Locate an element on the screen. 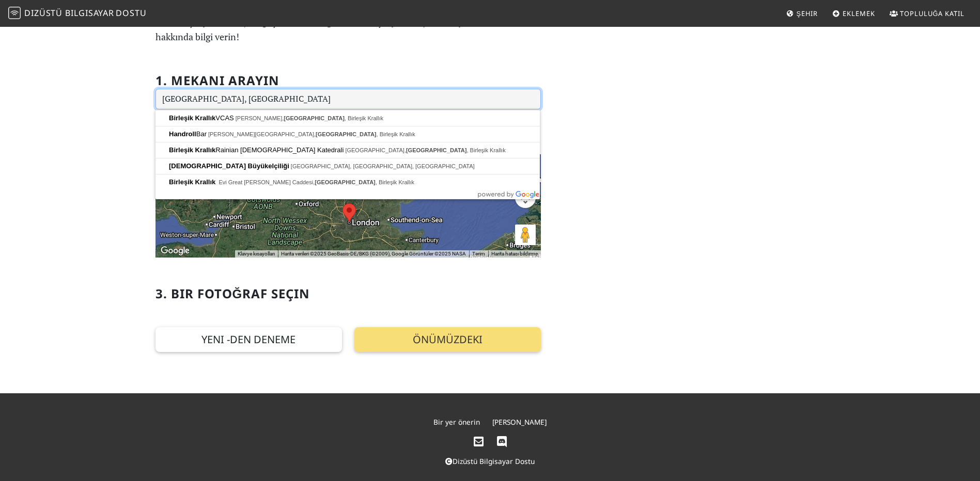  button: Street View'u açmak için Pegman'i haritaya sürükleyin is located at coordinates (526, 235).